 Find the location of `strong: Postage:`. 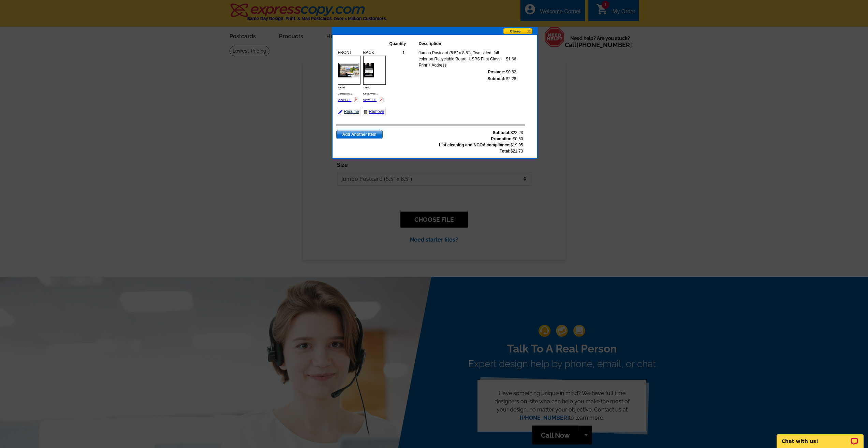

strong: Postage: is located at coordinates (497, 72).